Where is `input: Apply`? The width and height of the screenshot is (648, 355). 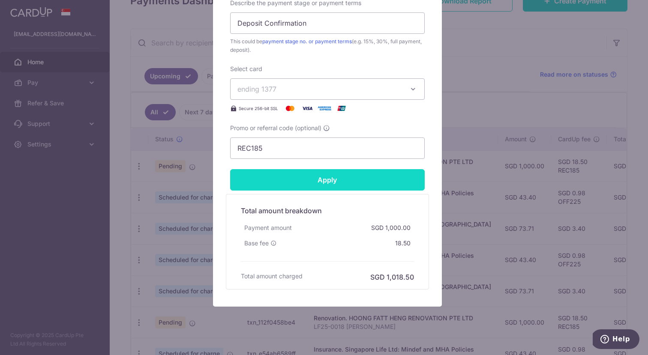
input: Apply is located at coordinates (327, 180).